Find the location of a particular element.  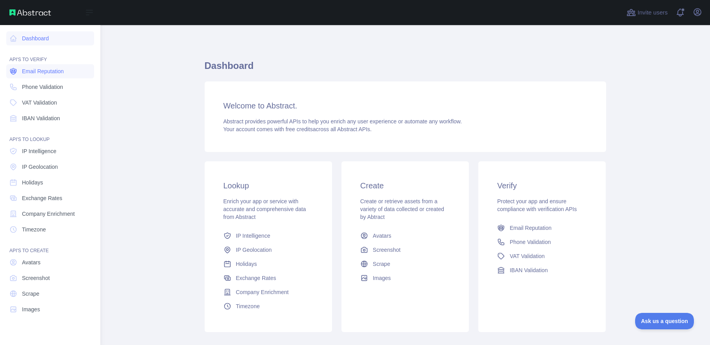

span: Protect your app and ensure compliance with verification APIs is located at coordinates (537, 205).